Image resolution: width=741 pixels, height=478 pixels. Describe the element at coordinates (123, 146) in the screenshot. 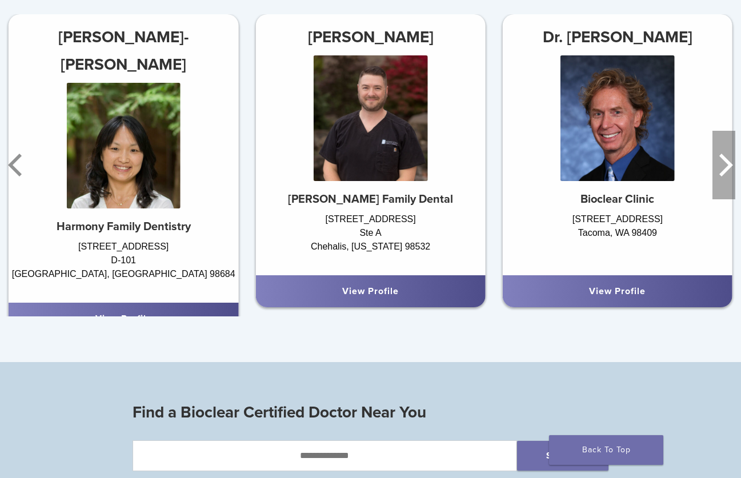

I see `img: Dr. Julie Chung-Ah Jang` at that location.